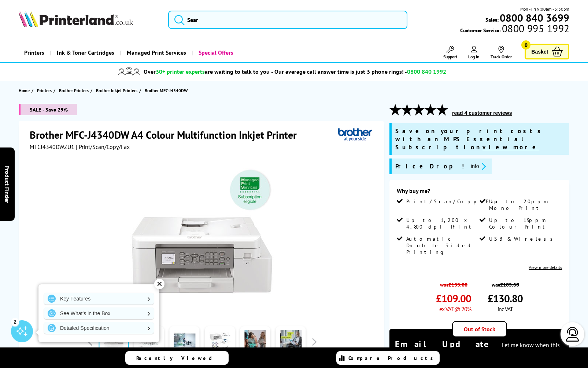 This screenshot has width=588, height=368. I want to click on u: view more, so click(511, 147).